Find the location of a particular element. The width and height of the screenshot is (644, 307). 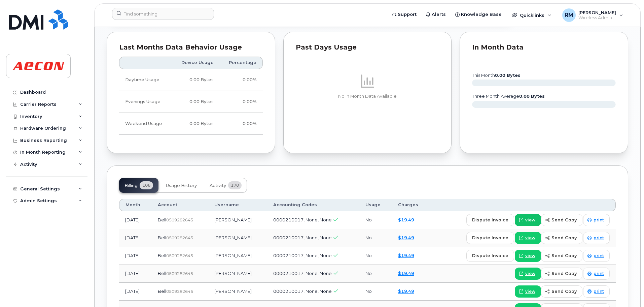

text: this month is located at coordinates (496, 75).